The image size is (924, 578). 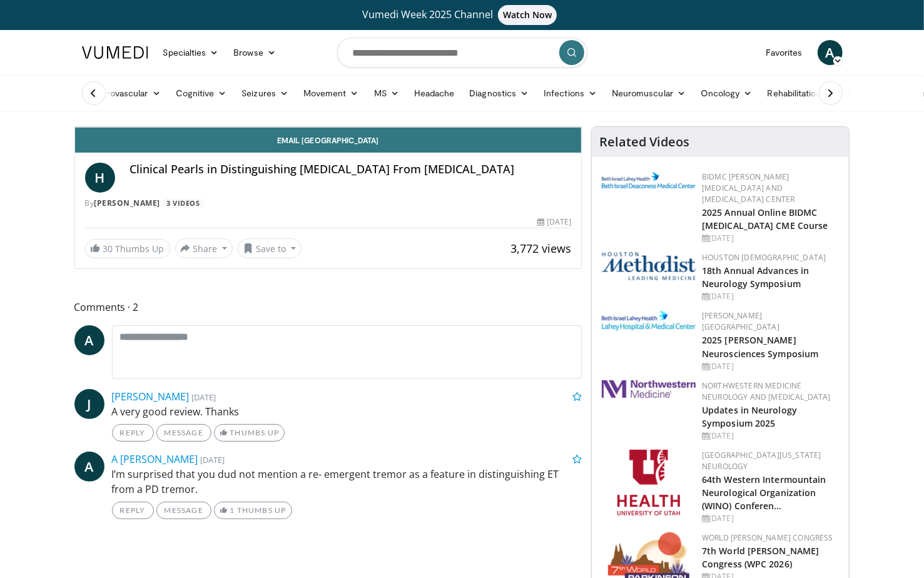 What do you see at coordinates (331, 93) in the screenshot?
I see `a: Movement` at bounding box center [331, 93].